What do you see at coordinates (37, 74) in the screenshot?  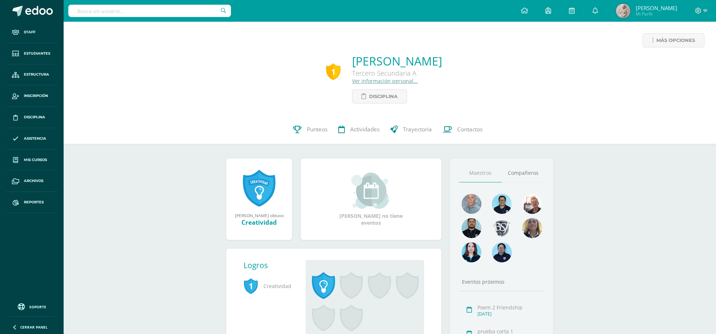 I see `span: Estructura` at bounding box center [37, 74].